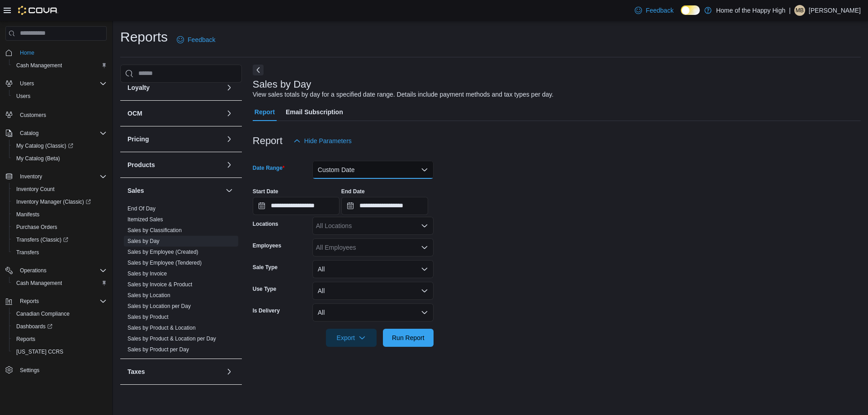 This screenshot has width=868, height=415. What do you see at coordinates (56, 114) in the screenshot?
I see `button: Customers` at bounding box center [56, 114].